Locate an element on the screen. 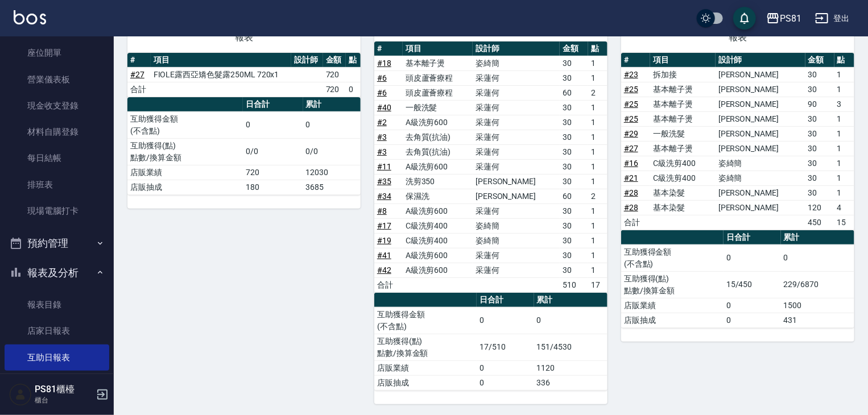 The width and height of the screenshot is (868, 415). td: 去角質(抗油) is located at coordinates (438, 152).